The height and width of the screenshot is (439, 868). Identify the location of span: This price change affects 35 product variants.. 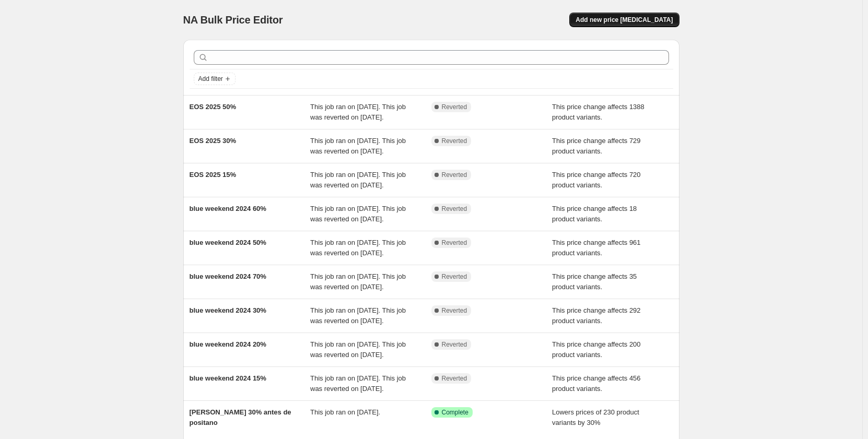
(594, 282).